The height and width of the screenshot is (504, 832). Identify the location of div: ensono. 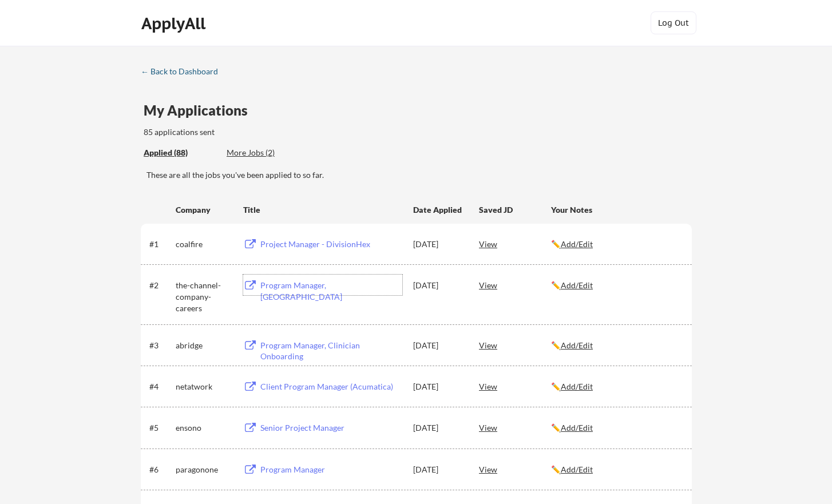
(204, 427).